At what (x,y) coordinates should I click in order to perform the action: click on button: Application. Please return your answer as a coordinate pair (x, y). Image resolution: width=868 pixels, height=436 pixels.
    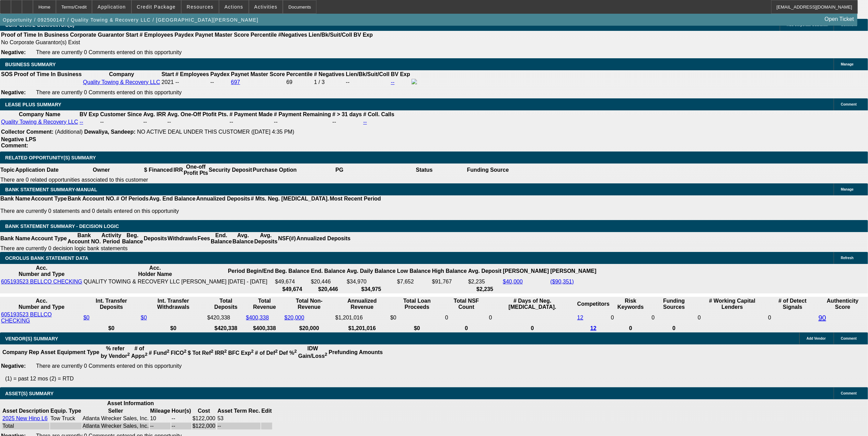
    Looking at the image, I should click on (111, 6).